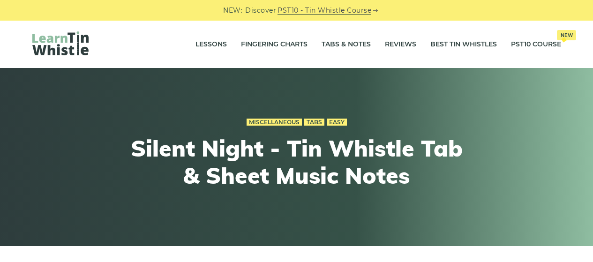  Describe the element at coordinates (346, 45) in the screenshot. I see `a: Tabs & Notes` at that location.